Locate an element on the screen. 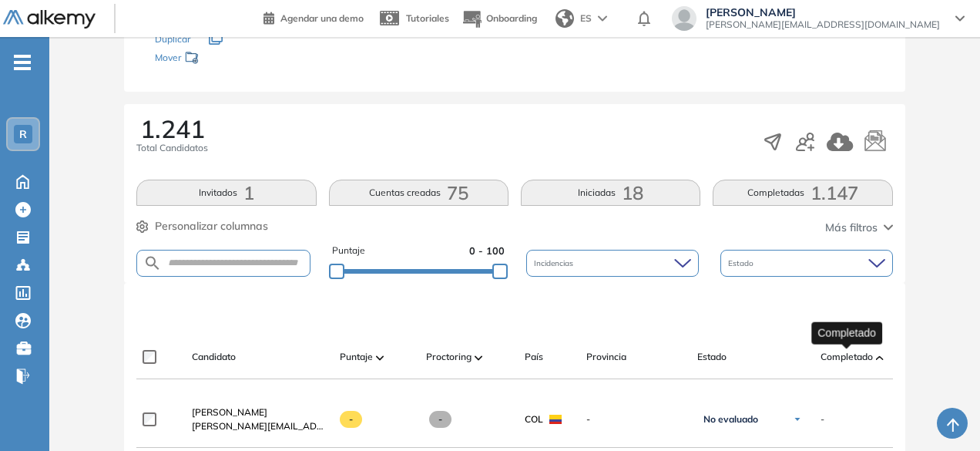 Image resolution: width=980 pixels, height=451 pixels. span: Más filtros is located at coordinates (852, 227).